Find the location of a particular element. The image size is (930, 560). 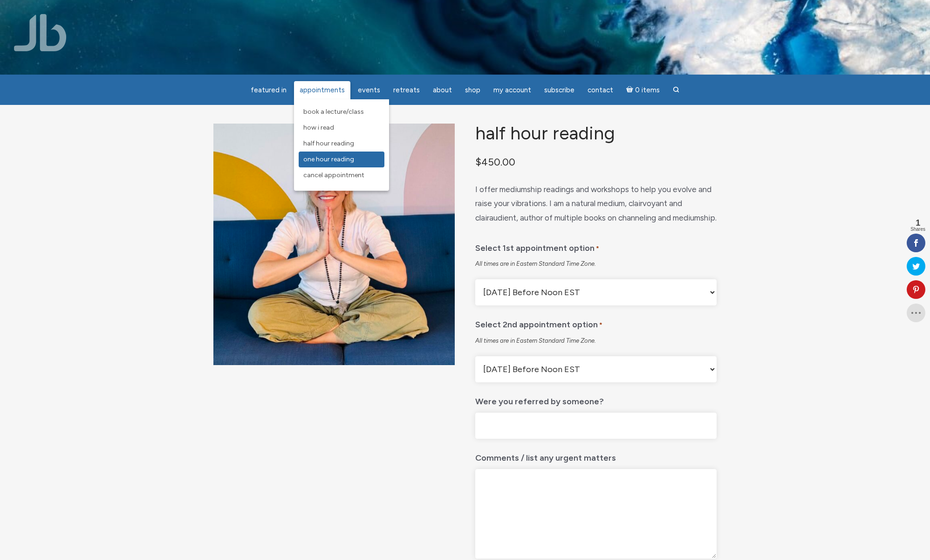

span: Shop is located at coordinates (472, 90).